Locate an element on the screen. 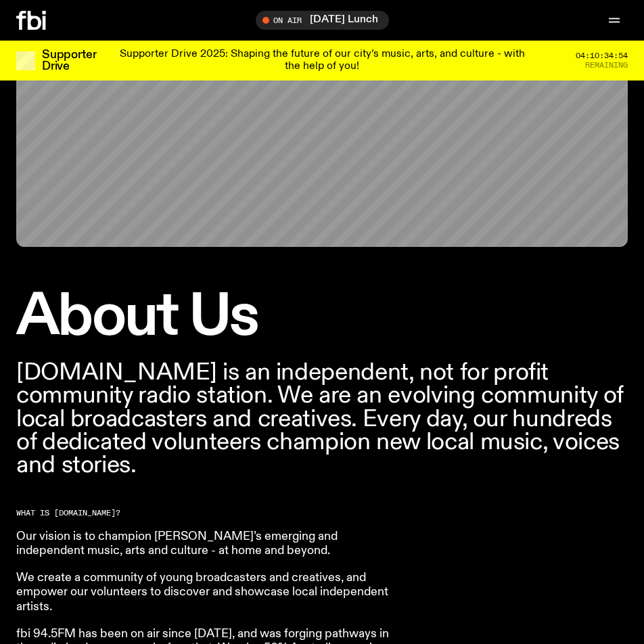  h3: Supporter Drive is located at coordinates (69, 61).